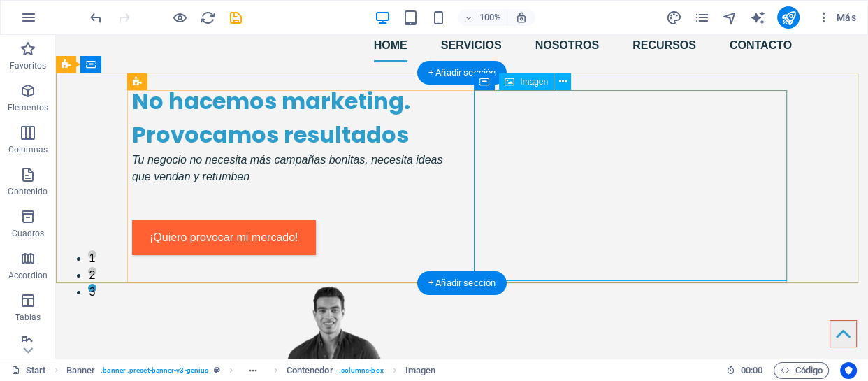 This screenshot has width=868, height=381. What do you see at coordinates (28, 150) in the screenshot?
I see `p: Columnas` at bounding box center [28, 150].